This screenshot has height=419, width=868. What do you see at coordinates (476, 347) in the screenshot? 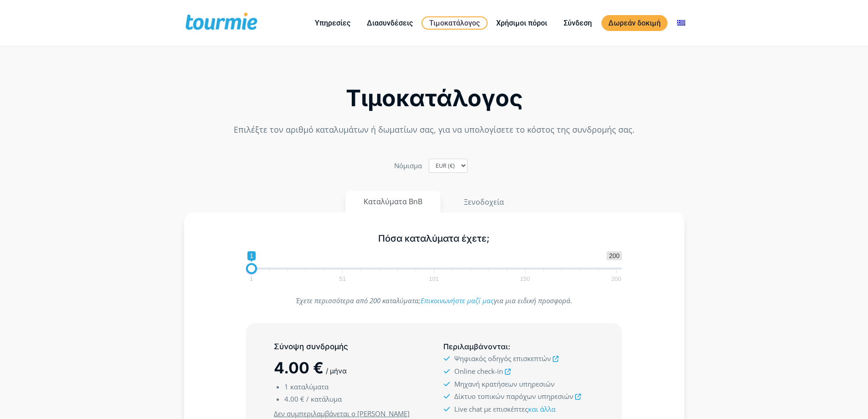
I see `span: Περιλαμβάνονται` at bounding box center [476, 347].